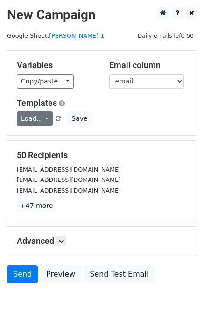 Image resolution: width=204 pixels, height=318 pixels. Describe the element at coordinates (56, 65) in the screenshot. I see `h5: Variables` at that location.